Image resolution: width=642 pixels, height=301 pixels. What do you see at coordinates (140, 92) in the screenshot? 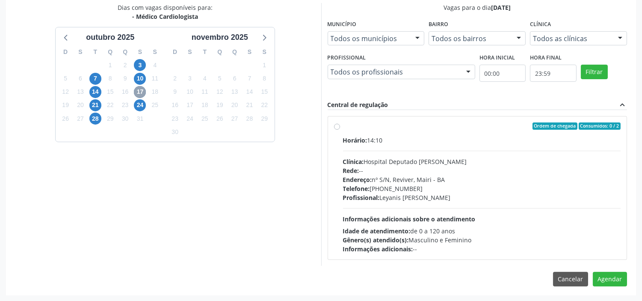
I see `span: sexta-feira, 17 de outubro de 2025` at bounding box center [140, 92].